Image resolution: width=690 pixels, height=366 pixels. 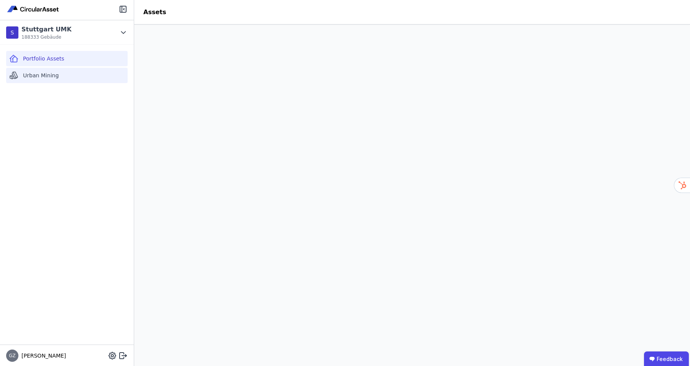 What do you see at coordinates (46, 37) in the screenshot?
I see `span: 188333 Gebäude` at bounding box center [46, 37].